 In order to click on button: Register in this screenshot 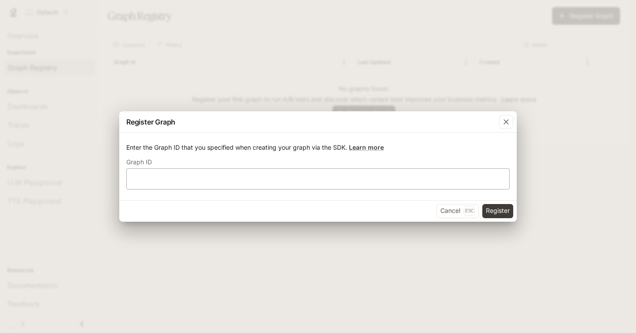, I will do `click(498, 211)`.